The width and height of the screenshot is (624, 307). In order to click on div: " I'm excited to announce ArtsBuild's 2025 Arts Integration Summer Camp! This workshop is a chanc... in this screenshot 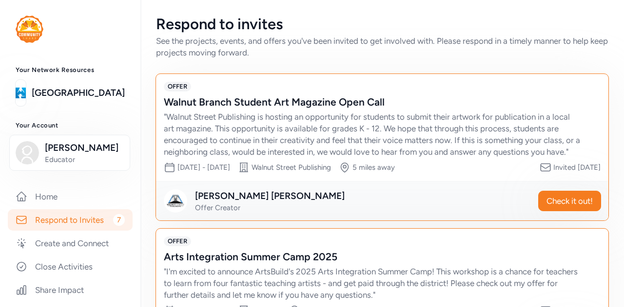, I will do `click(372, 284)`.